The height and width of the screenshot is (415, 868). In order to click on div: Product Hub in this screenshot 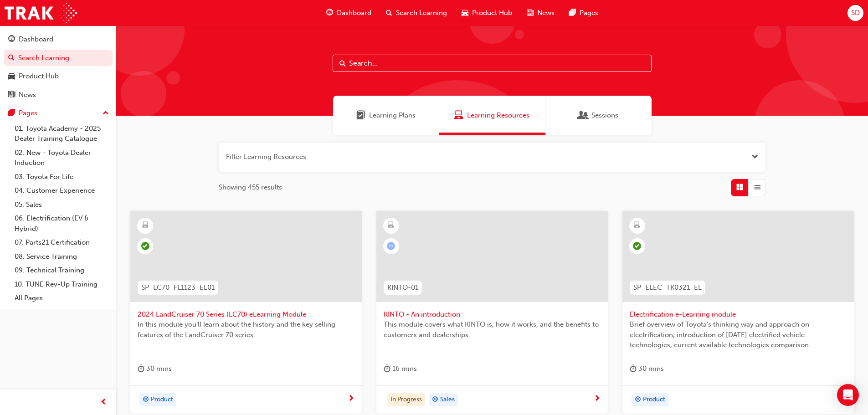, I will do `click(39, 76)`.